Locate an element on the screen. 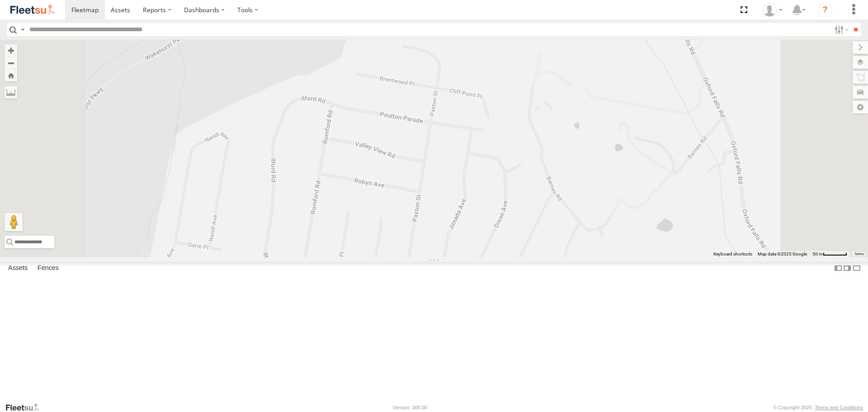  label: Measure is located at coordinates (11, 92).